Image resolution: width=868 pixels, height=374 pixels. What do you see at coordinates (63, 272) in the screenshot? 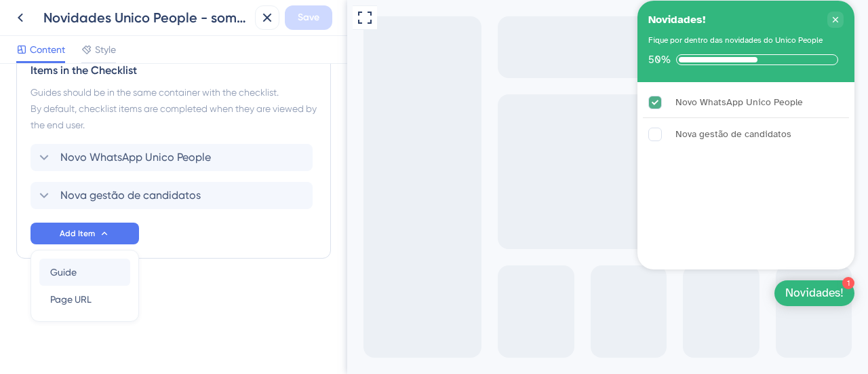
I see `span: Guide` at bounding box center [63, 272].